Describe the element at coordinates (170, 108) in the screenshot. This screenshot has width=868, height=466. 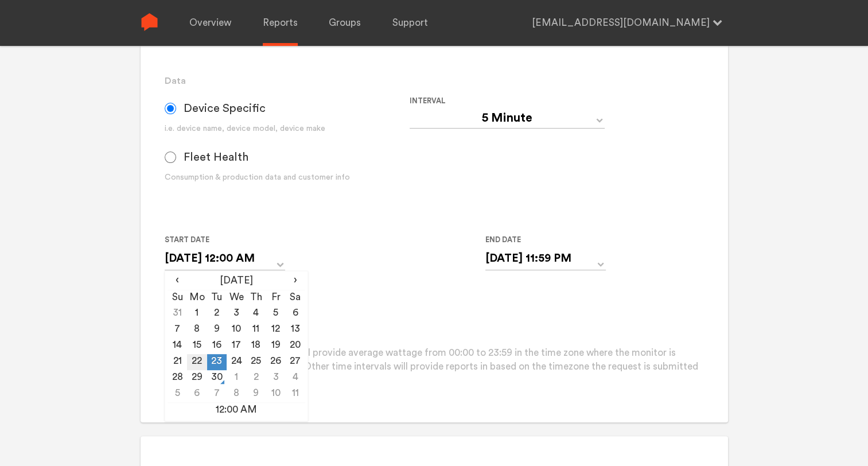
I see `input: Device Specific` at that location.